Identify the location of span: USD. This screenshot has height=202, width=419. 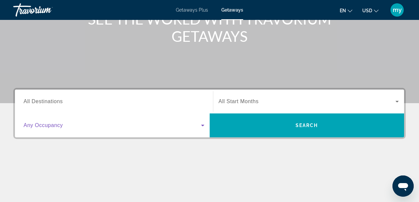
(367, 11).